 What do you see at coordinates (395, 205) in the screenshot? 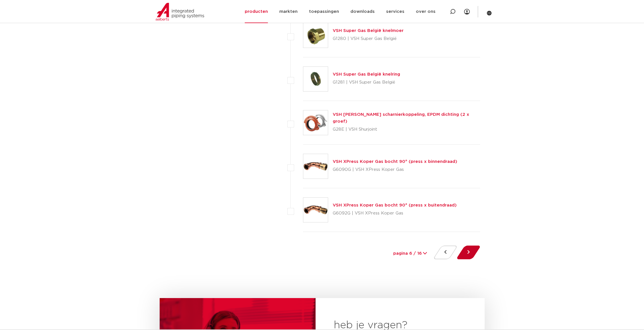
I see `a: VSH XPress Koper Gas bocht 90° (press x buitendraad)` at bounding box center [395, 205].